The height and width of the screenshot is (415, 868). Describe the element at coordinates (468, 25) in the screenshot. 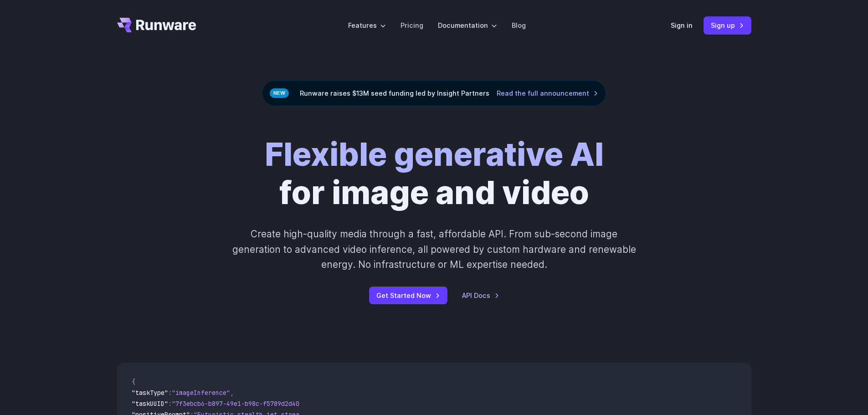

I see `label: Documentation` at that location.